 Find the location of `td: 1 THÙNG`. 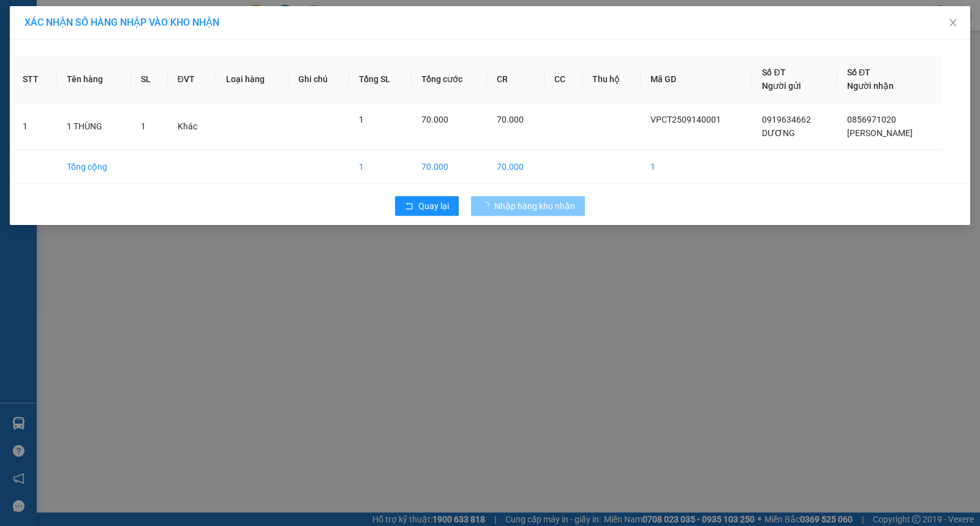

td: 1 THÙNG is located at coordinates (94, 126).